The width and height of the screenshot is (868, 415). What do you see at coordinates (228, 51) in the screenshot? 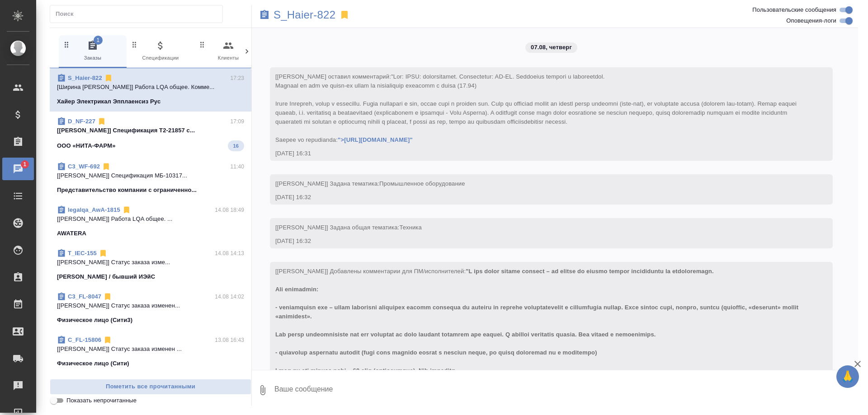
I see `span: Клиенты` at bounding box center [228, 51].